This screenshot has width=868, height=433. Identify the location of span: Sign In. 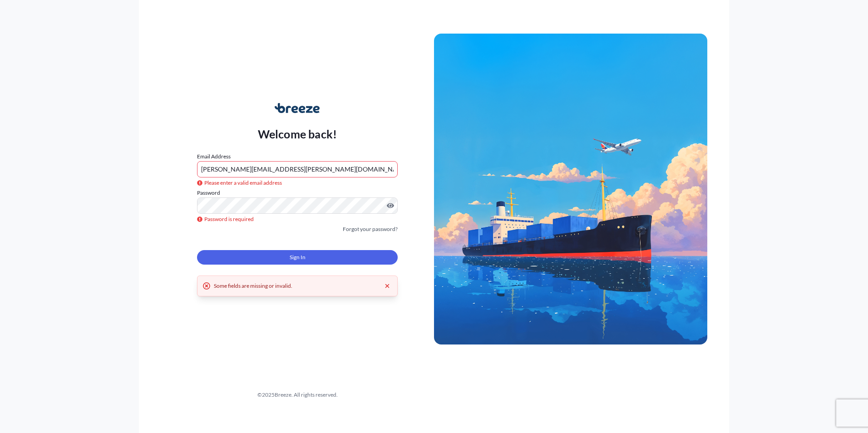
(297, 257).